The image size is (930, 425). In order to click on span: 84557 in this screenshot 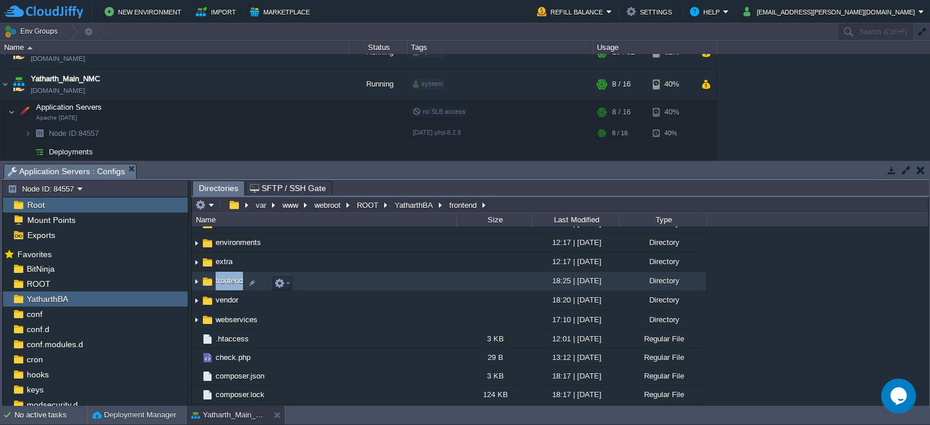, I will do `click(74, 133)`.